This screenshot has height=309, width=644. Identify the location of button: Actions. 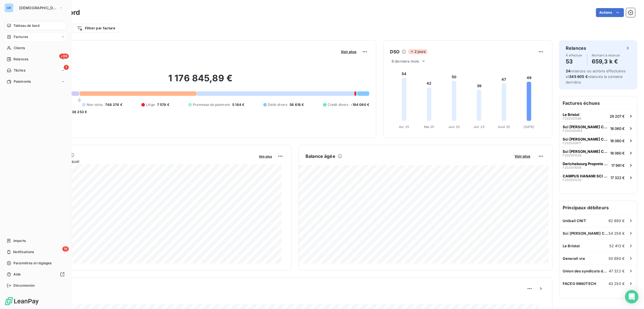
(611, 13).